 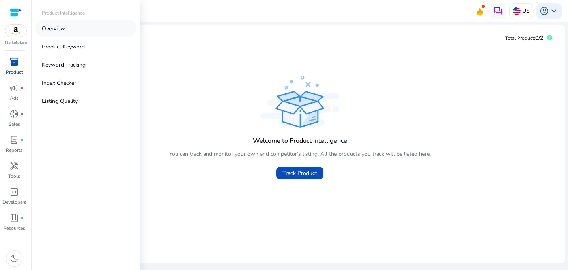 I want to click on p: Product Keyword, so click(x=63, y=47).